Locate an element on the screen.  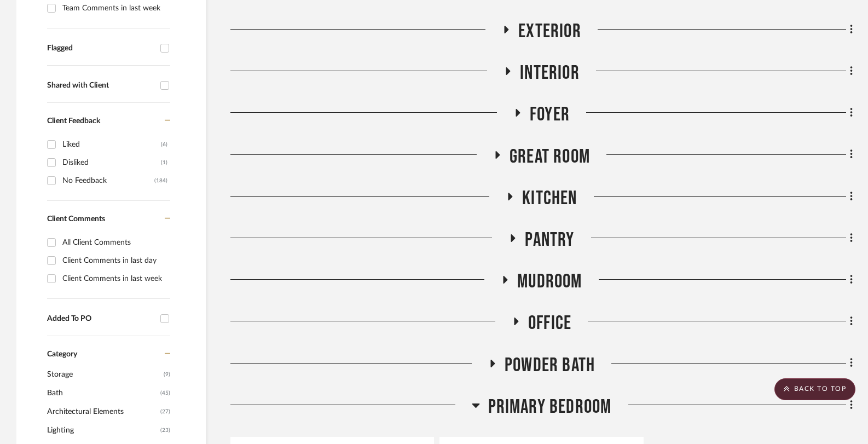
div: Liked is located at coordinates (112, 145).